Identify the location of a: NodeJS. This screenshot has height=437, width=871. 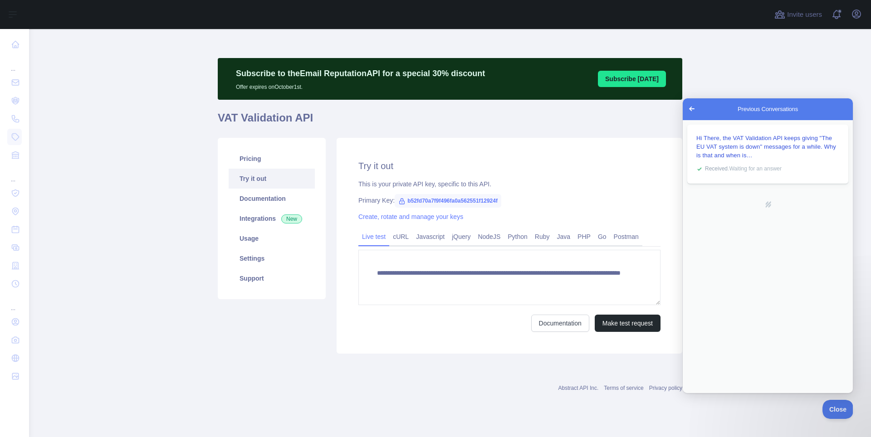
(489, 237).